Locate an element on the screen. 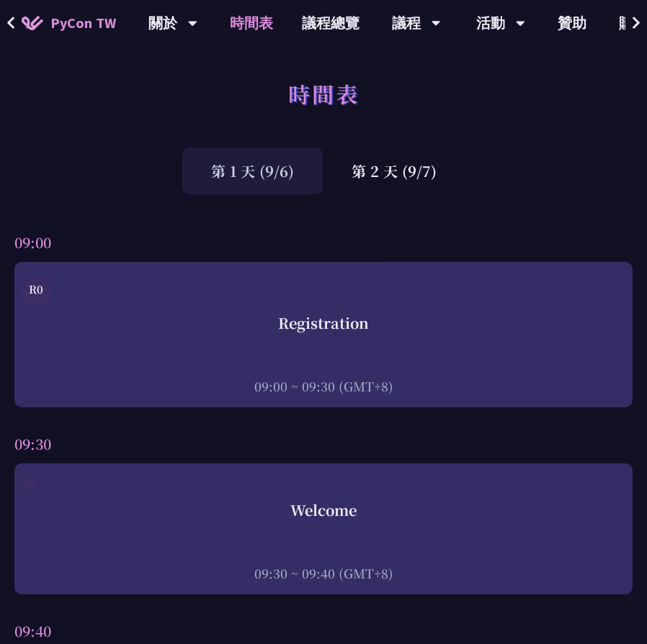 Image resolution: width=647 pixels, height=644 pixels. div: 09:30 ~ 09:40 (GMT+8) is located at coordinates (323, 573).